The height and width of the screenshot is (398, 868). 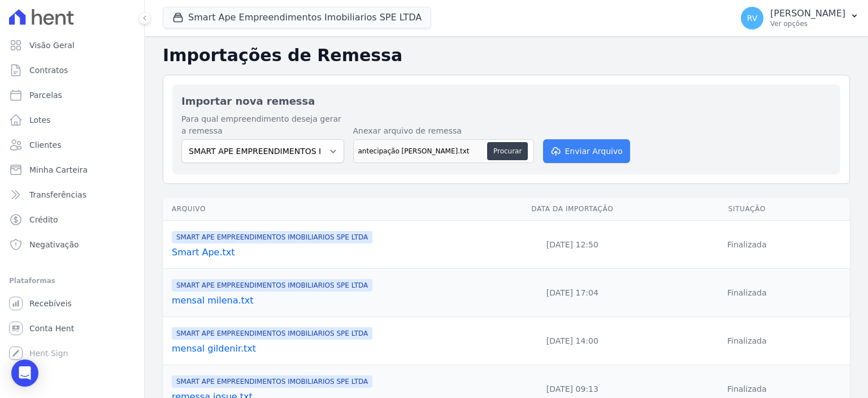 I want to click on a: Negativação, so click(x=72, y=244).